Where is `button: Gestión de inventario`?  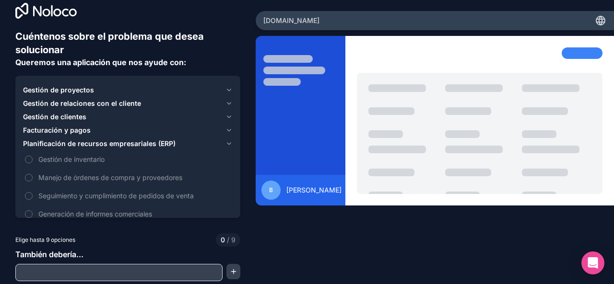
button: Gestión de inventario is located at coordinates (29, 160).